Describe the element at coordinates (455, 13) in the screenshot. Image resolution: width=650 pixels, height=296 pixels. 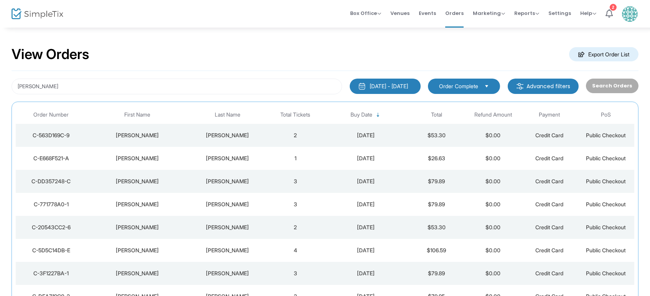
I see `span: Orders` at that location.